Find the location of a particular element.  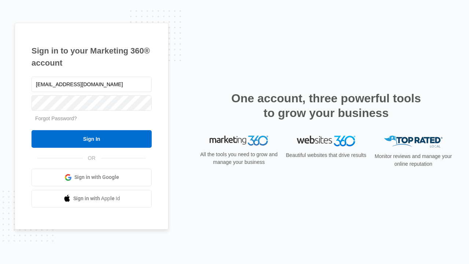

p: Monitor reviews and manage your online reputation is located at coordinates (414, 160).